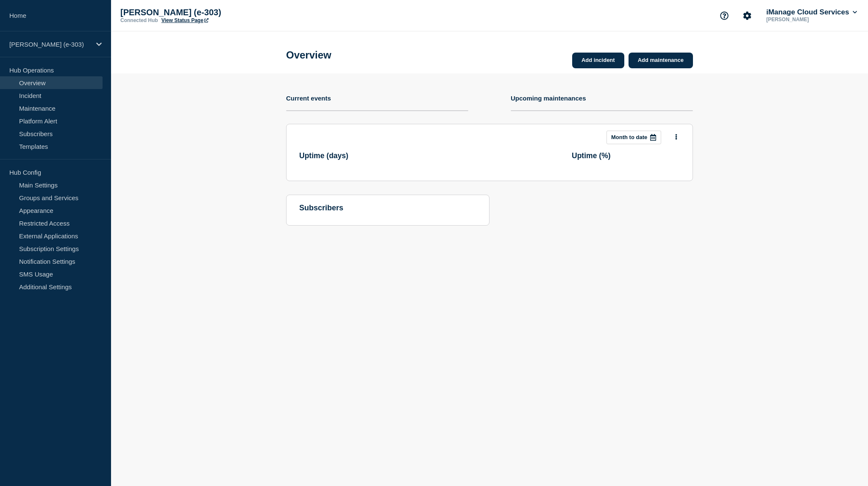 The image size is (868, 486). Describe the element at coordinates (633, 138) in the screenshot. I see `button: Month to date` at that location.